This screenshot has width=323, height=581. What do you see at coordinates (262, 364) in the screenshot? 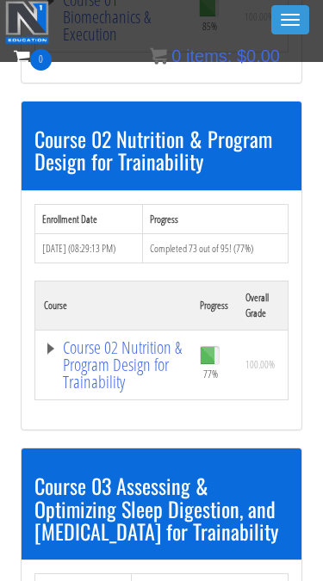
I see `td: 100.00%` at bounding box center [262, 364].